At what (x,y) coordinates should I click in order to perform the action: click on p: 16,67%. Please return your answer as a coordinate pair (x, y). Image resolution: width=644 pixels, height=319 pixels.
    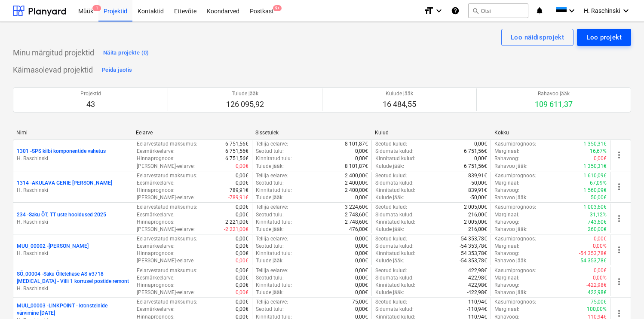
    Looking at the image, I should click on (598, 151).